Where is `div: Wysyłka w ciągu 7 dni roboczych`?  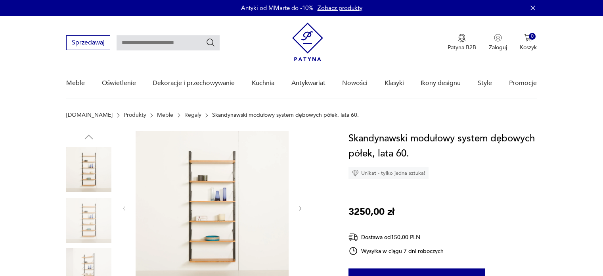
div: Wysyłka w ciągu 7 dni roboczych is located at coordinates (396, 251).